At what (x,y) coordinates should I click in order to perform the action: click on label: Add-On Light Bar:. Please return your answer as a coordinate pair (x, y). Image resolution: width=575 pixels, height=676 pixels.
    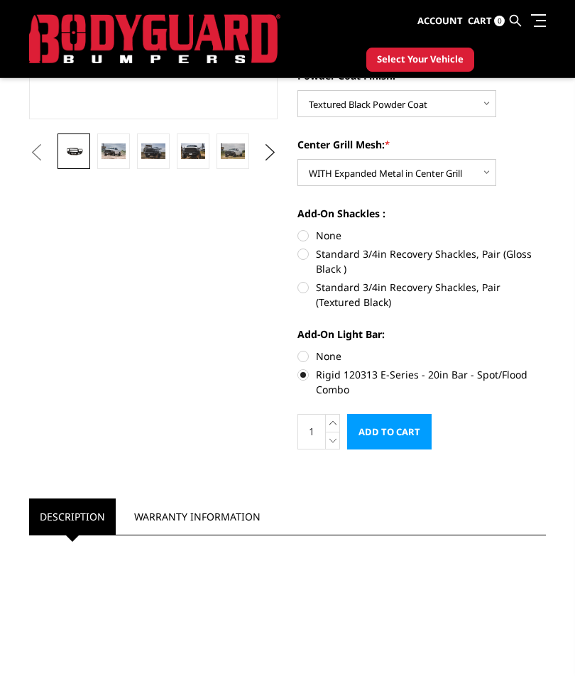
    Looking at the image, I should click on (422, 334).